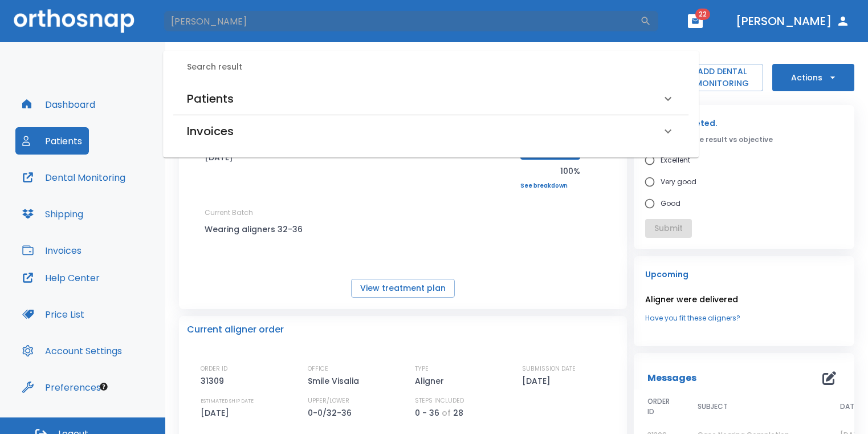  Describe the element at coordinates (53, 213) in the screenshot. I see `a: Shipping` at that location.